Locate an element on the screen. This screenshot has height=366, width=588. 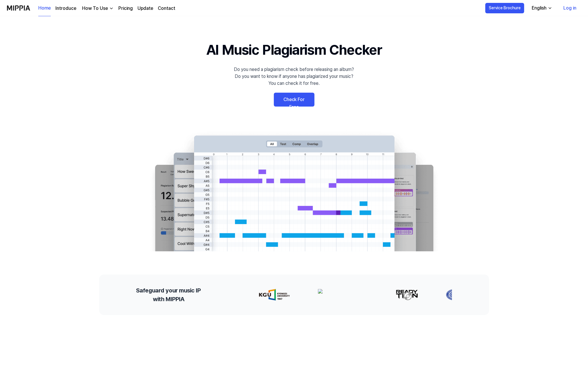
img: down is located at coordinates (111, 8).